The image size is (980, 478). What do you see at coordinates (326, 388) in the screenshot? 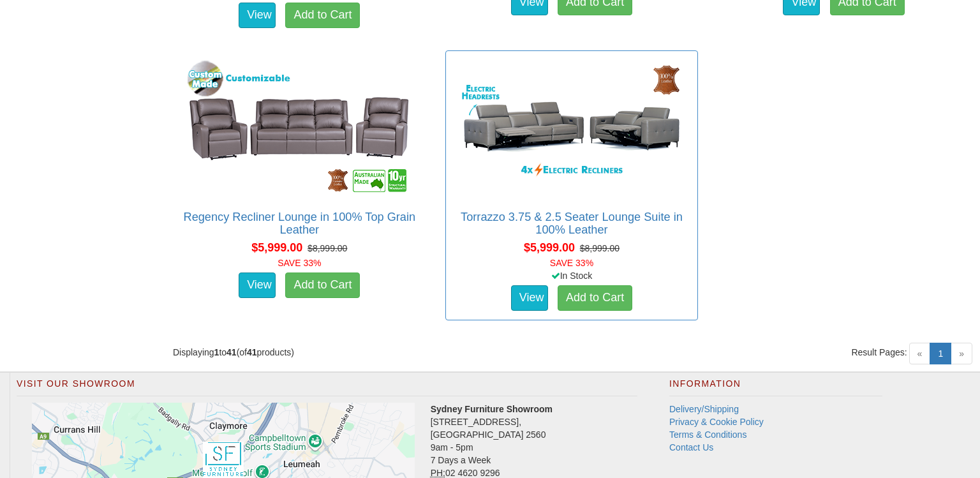
I see `h2: Visit Our Showroom` at bounding box center [326, 388].